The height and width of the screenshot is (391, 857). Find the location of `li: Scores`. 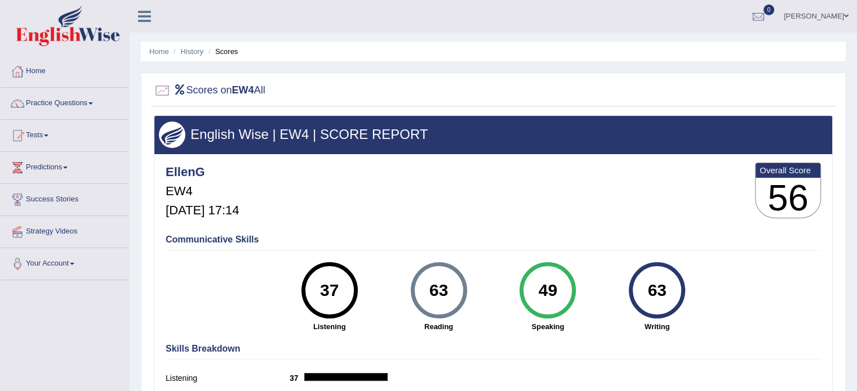

li: Scores is located at coordinates (222, 51).